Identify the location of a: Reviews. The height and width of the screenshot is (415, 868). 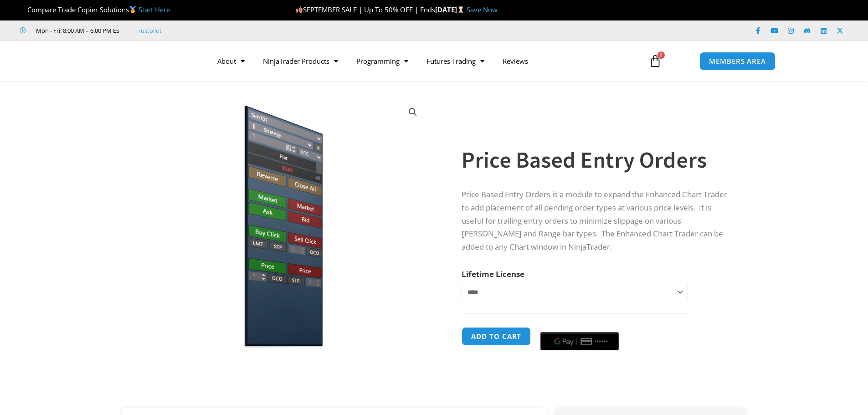
(515, 61).